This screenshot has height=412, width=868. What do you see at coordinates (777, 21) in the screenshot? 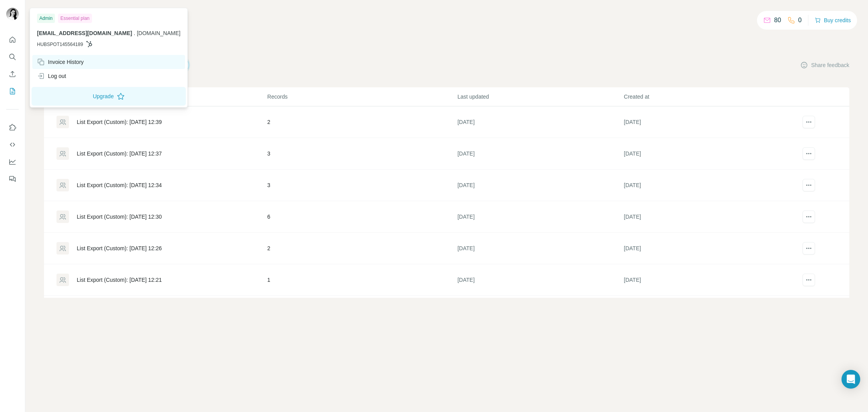
I see `p: 80` at bounding box center [777, 21].